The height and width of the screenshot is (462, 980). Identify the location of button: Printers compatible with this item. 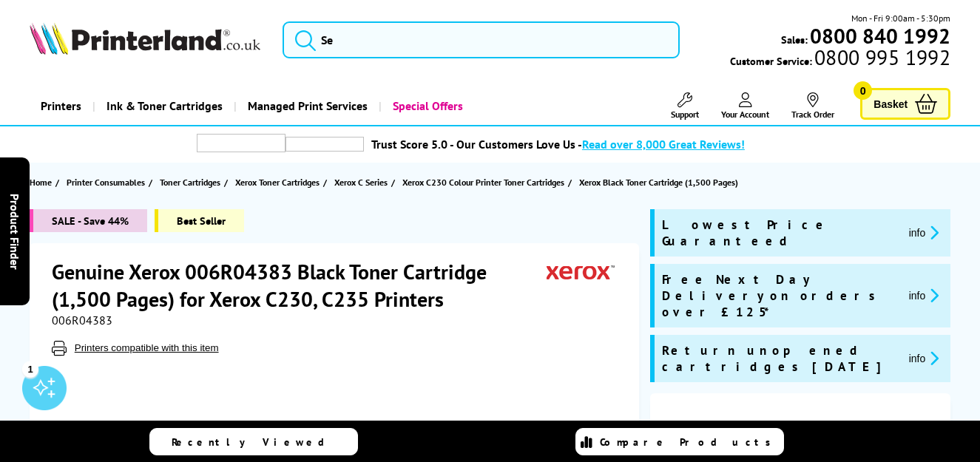
(146, 347).